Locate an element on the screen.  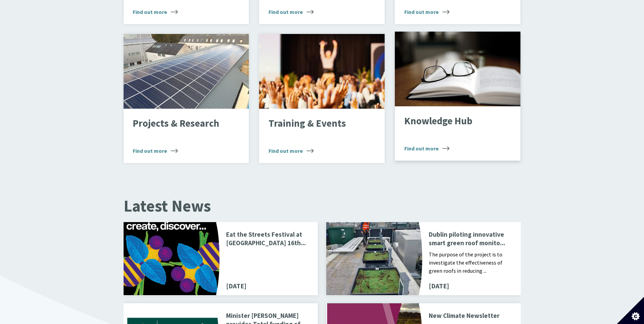
a: Projects & Research Find out more is located at coordinates (186, 99).